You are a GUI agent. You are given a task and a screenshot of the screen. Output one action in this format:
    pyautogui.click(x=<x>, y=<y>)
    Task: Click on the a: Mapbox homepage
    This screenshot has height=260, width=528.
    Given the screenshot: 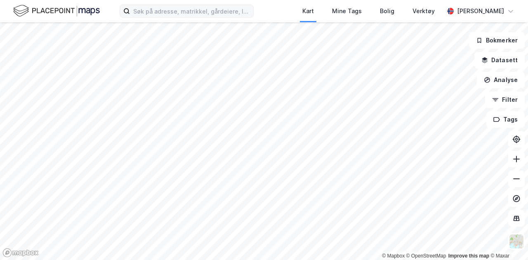 What is the action you would take?
    pyautogui.click(x=21, y=253)
    